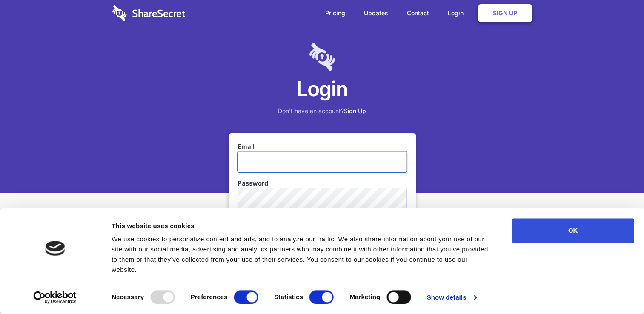 The height and width of the screenshot is (314, 644). What do you see at coordinates (573, 231) in the screenshot?
I see `button: OK` at bounding box center [573, 231].